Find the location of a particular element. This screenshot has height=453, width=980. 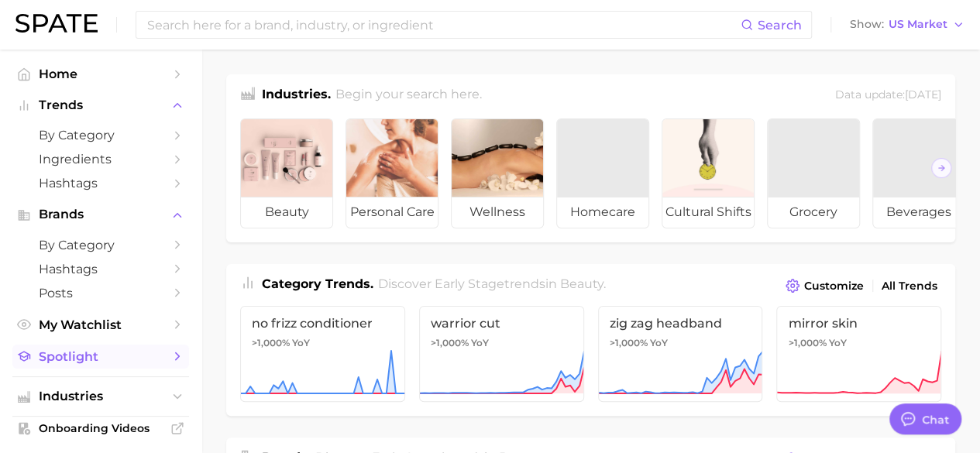

button: Scroll Right is located at coordinates (941, 168).